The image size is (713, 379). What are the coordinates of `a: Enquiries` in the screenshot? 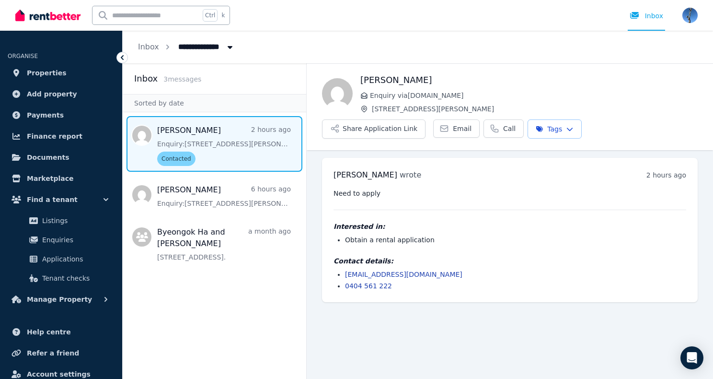 It's located at (61, 240).